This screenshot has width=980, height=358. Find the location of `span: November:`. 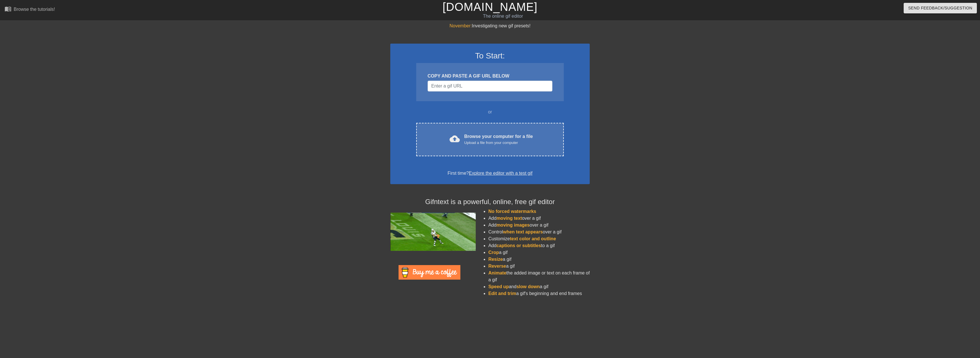

span: November: is located at coordinates (461, 26).